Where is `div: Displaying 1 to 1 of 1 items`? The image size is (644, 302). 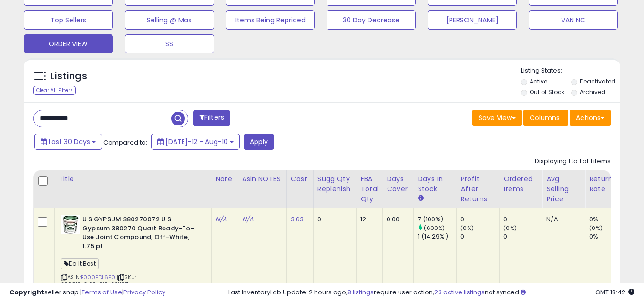
div: Displaying 1 to 1 of 1 items is located at coordinates (573, 161).